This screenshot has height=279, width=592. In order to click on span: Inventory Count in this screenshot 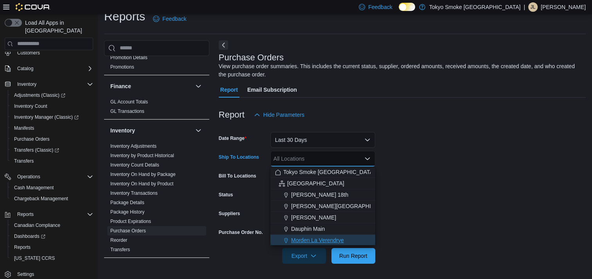, I will do `click(52, 106)`.